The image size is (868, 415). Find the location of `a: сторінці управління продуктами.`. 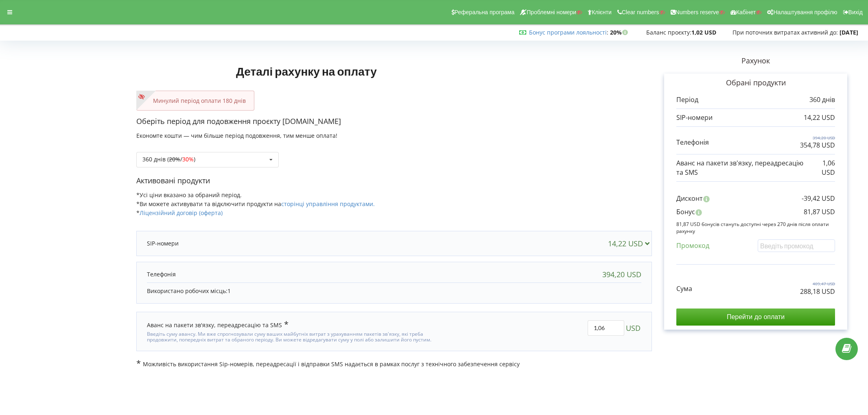

a: сторінці управління продуктами. is located at coordinates (328, 203).